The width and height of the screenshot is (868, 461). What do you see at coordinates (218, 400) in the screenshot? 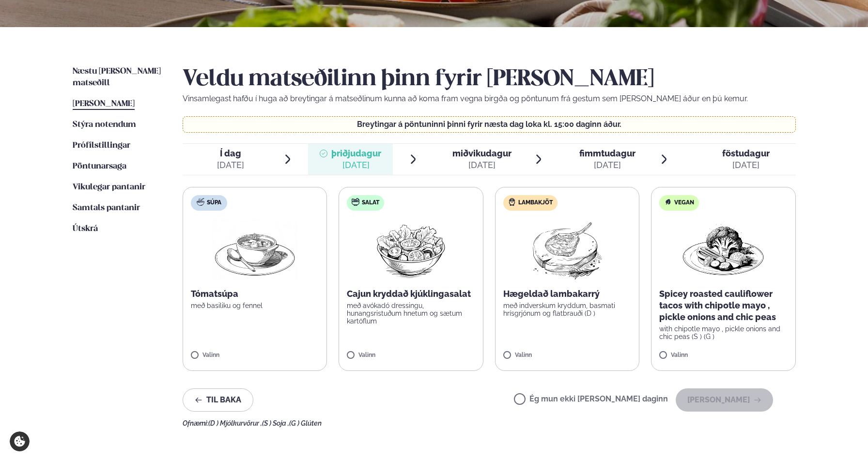
I see `button: Til baka` at bounding box center [218, 400].